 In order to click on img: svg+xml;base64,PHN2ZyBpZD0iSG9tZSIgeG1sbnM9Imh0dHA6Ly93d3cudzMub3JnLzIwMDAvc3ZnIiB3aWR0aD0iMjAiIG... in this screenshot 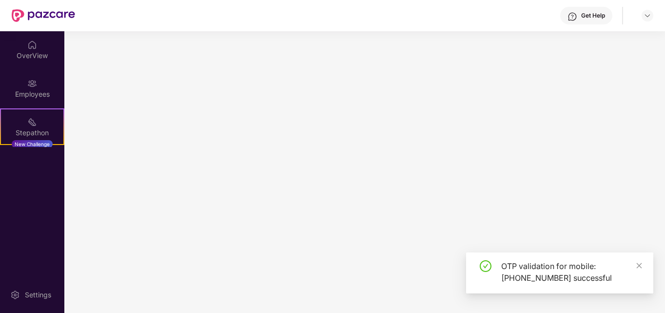, I will do `click(32, 45)`.